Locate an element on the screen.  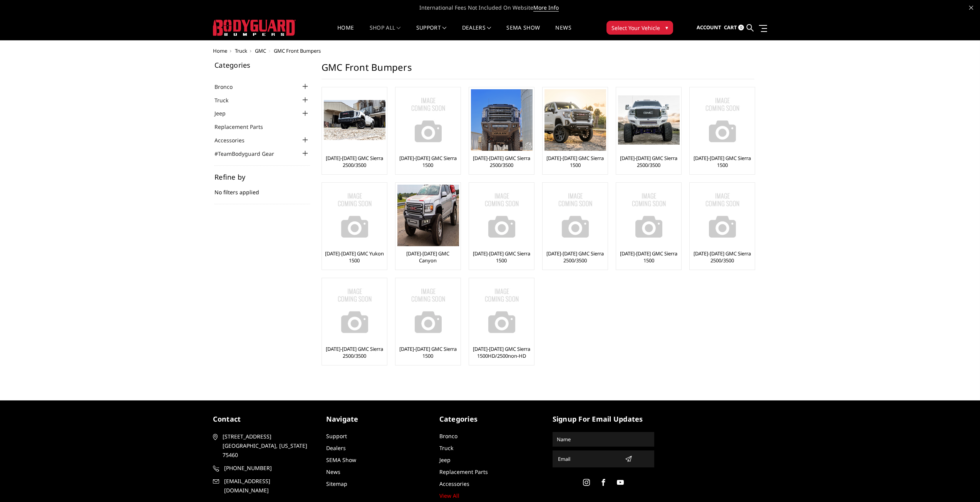
span: 0 is located at coordinates (741, 27).